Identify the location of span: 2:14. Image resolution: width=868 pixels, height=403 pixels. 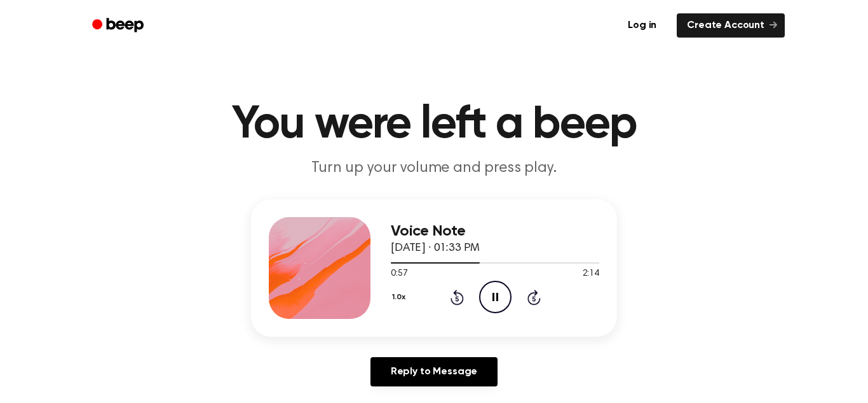
(591, 274).